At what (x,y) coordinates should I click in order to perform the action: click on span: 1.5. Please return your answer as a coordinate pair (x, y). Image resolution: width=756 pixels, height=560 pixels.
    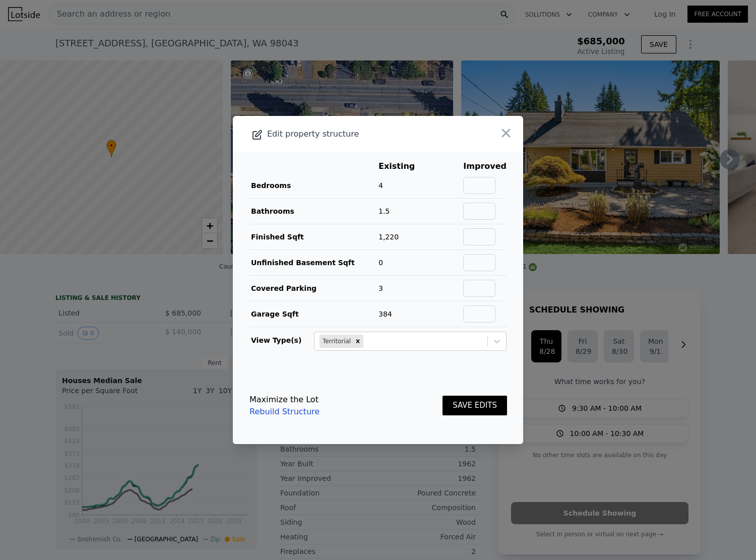
    Looking at the image, I should click on (384, 211).